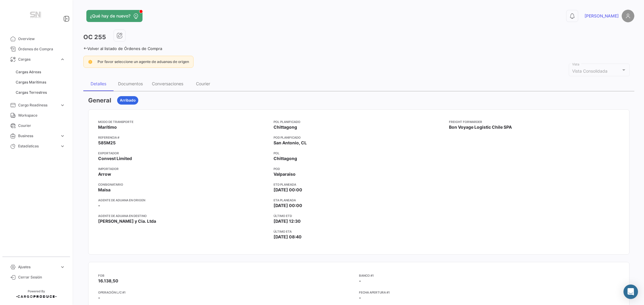  What do you see at coordinates (359, 232) in the screenshot?
I see `app-card-info-title: Último ETA` at bounding box center [359, 232].